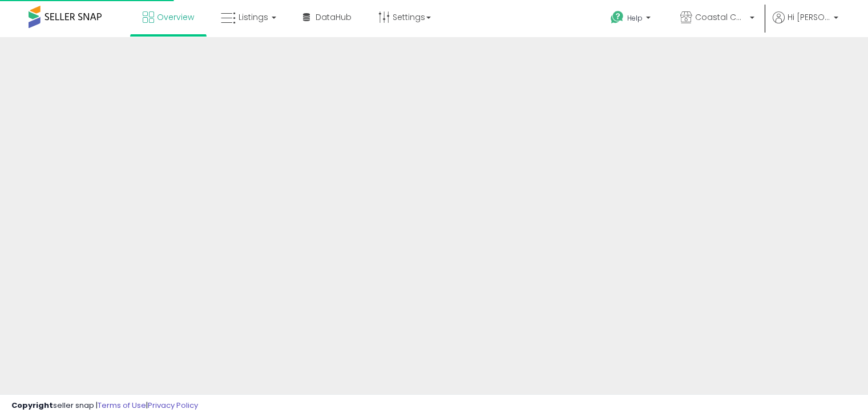  Describe the element at coordinates (32, 405) in the screenshot. I see `strong: Copyright` at that location.